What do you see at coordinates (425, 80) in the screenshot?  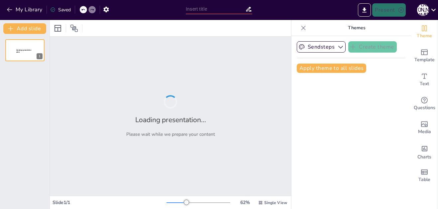 I see `div: Add text boxes` at bounding box center [425, 80].